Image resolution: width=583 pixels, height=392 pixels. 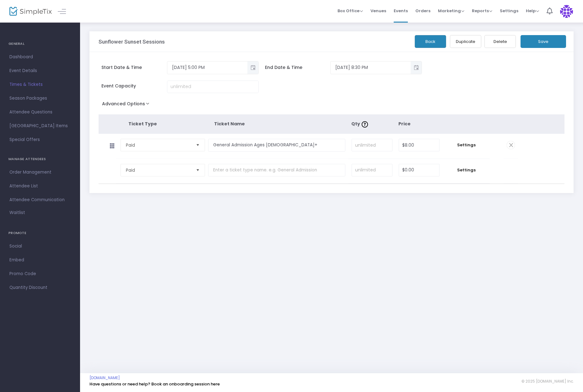 What do you see at coordinates (39, 274) in the screenshot?
I see `span: Promo Code` at bounding box center [39, 274].